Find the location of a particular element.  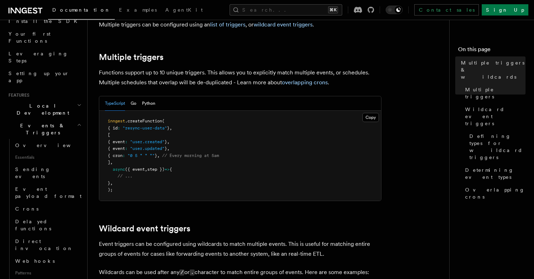

span: Features is located at coordinates (17, 95).